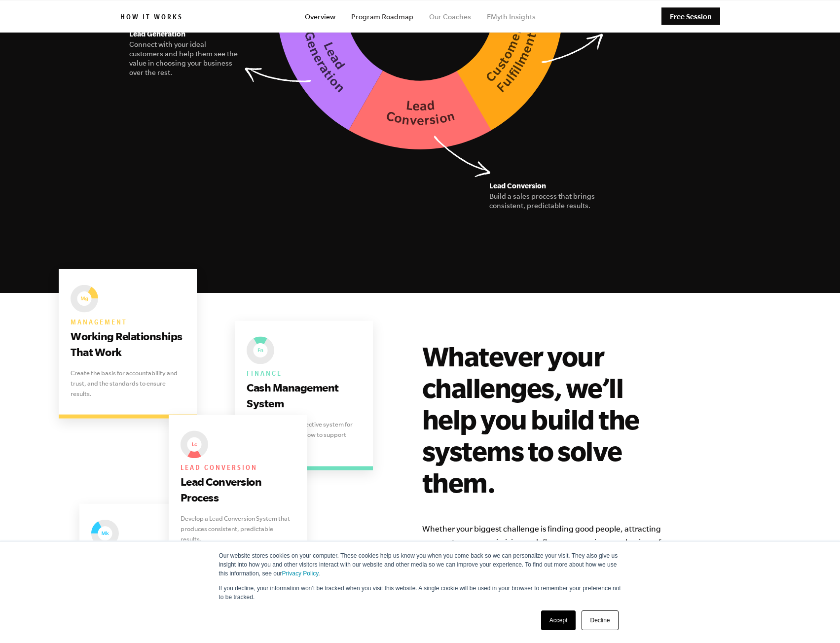  I want to click on h6: How it works, so click(151, 18).